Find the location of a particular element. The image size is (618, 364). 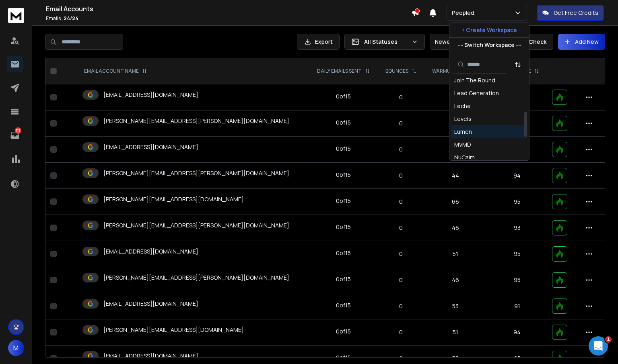

p: All Statuses is located at coordinates (386, 42).